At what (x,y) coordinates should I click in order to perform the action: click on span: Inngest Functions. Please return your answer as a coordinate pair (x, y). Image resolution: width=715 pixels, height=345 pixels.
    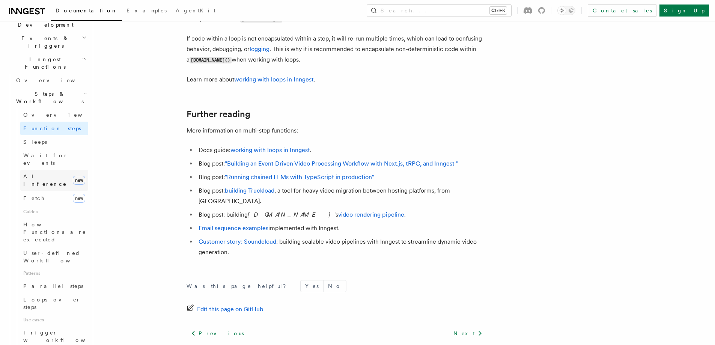
    Looking at the image, I should click on (44, 63).